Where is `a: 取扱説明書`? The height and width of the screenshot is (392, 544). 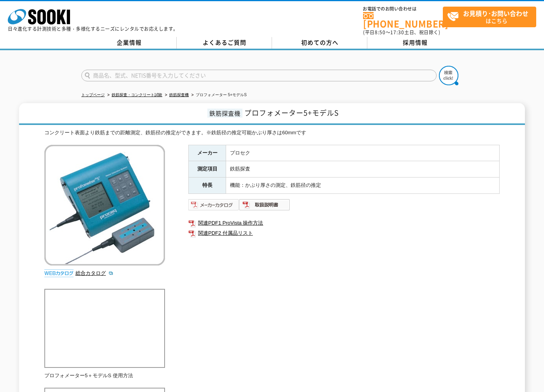 a: 取扱説明書 is located at coordinates (265, 206).